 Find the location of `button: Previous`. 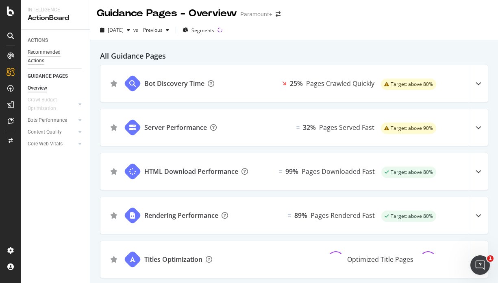

button: Previous is located at coordinates (156, 30).